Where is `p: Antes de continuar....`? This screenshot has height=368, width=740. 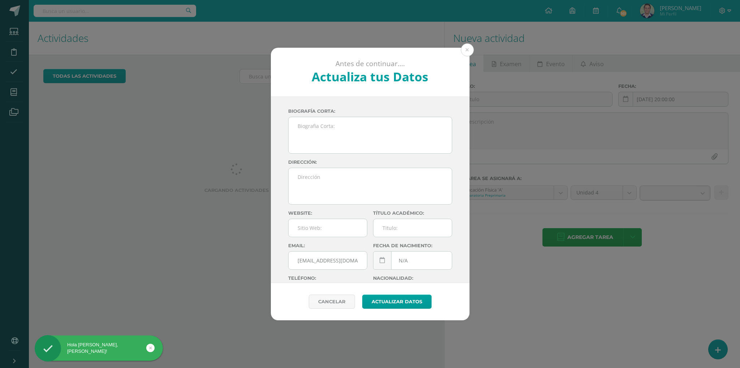
p: Antes de continuar.... is located at coordinates (370, 64).